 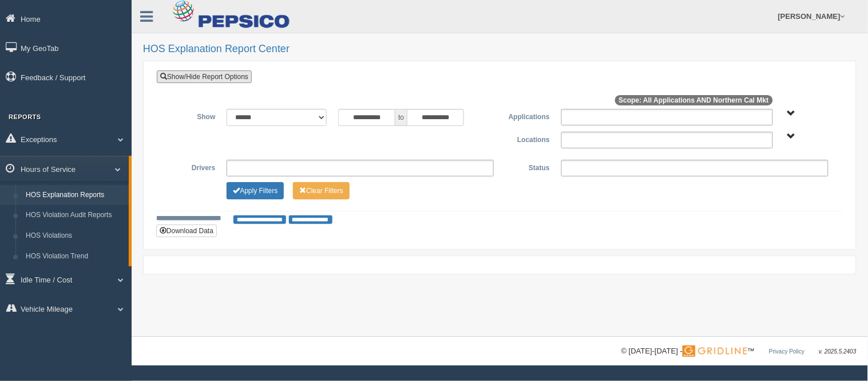 What do you see at coordinates (714, 351) in the screenshot?
I see `img: Gridline` at bounding box center [714, 351].